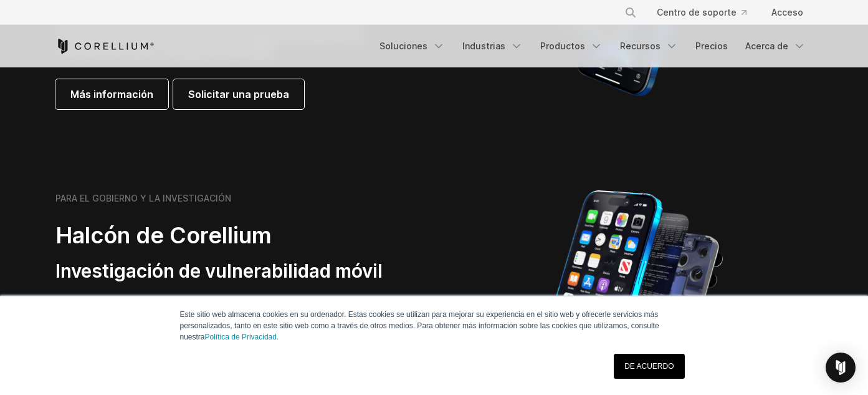 This screenshot has width=868, height=395. Describe the element at coordinates (403, 45) in the screenshot. I see `font: Soluciones` at that location.